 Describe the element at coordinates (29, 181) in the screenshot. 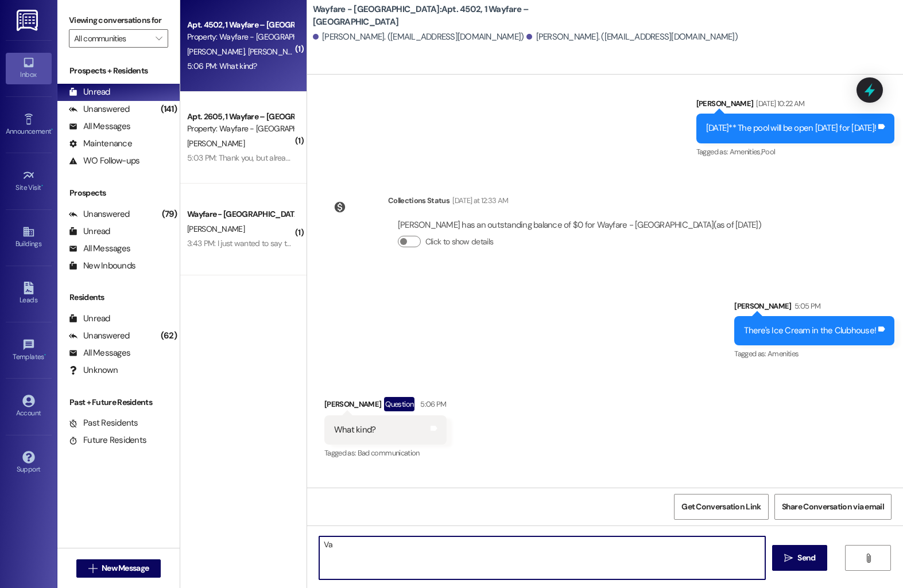

I see `a: Site Visit •` at that location.